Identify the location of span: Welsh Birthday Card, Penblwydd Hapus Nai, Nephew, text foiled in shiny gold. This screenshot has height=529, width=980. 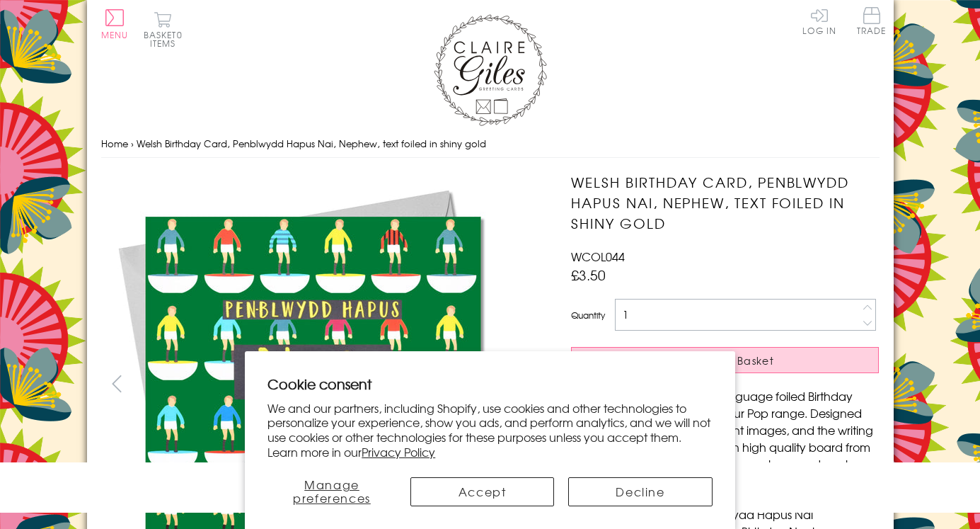
(311, 143).